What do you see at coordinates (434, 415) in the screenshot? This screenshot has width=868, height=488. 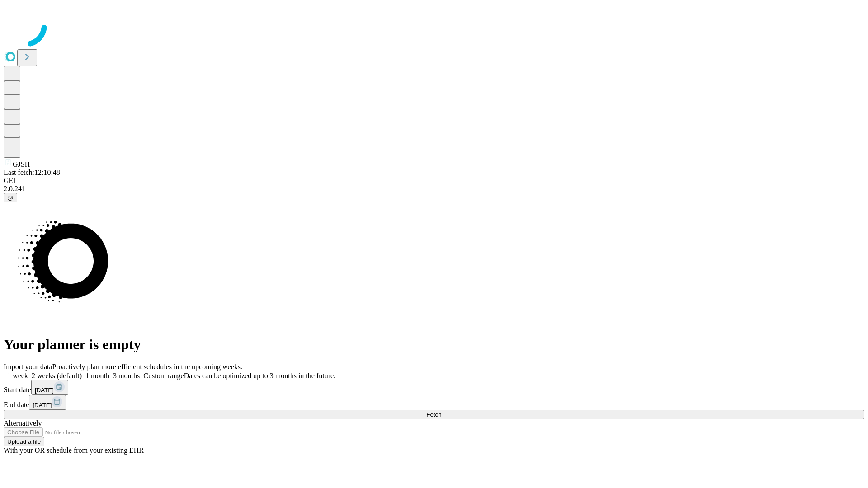 I see `span: Fetch` at bounding box center [434, 415].